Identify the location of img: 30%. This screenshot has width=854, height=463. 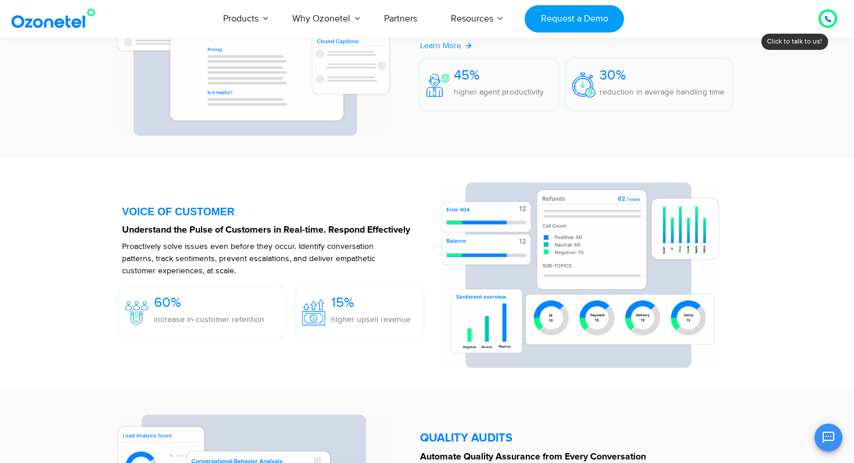
(584, 85).